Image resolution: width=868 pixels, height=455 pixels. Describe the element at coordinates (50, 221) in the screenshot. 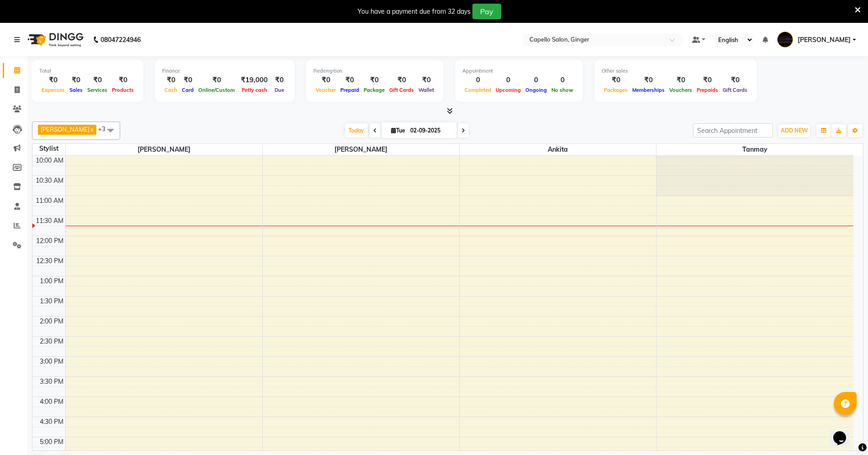

I see `div: 11:30 AM` at that location.